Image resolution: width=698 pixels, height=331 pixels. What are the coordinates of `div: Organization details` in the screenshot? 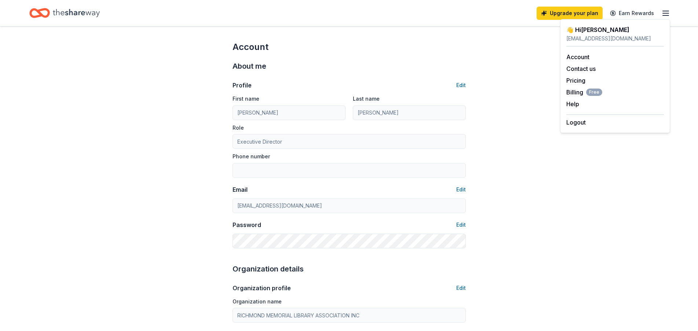 It's located at (349, 269).